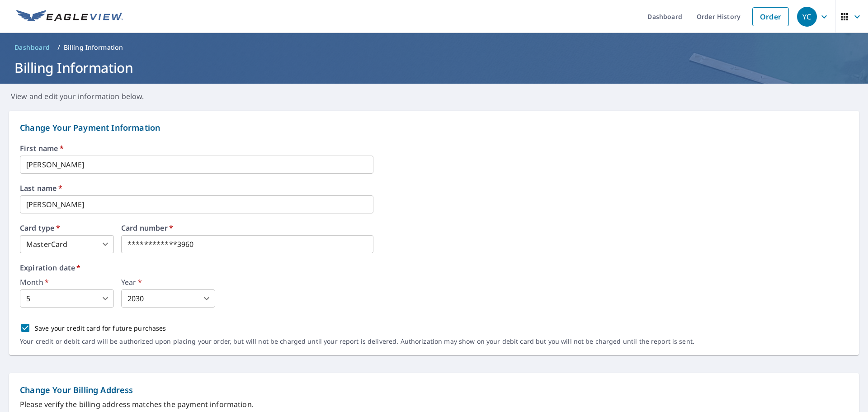 This screenshot has height=412, width=868. Describe the element at coordinates (93, 48) in the screenshot. I see `p: Billing Information` at that location.